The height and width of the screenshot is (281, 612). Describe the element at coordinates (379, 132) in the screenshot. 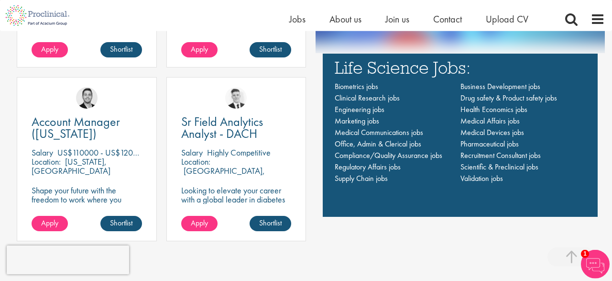

I see `a: Medical Communications jobs` at that location.